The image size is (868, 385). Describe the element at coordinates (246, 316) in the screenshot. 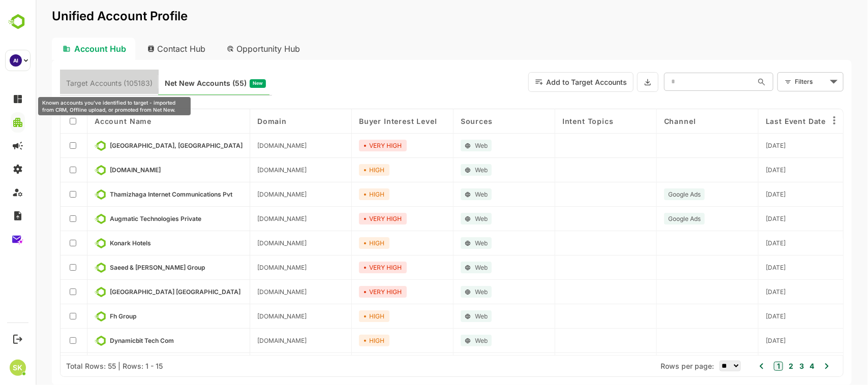

I see `span: fh-group.com` at that location.